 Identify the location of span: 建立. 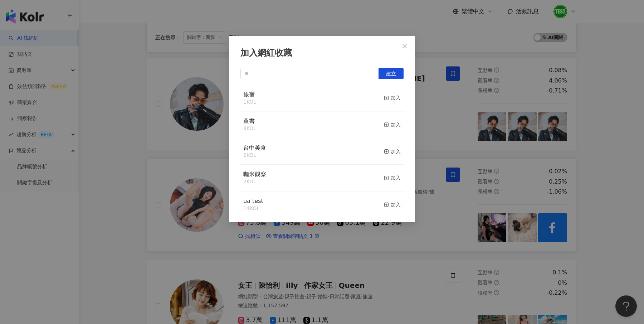
(391, 74).